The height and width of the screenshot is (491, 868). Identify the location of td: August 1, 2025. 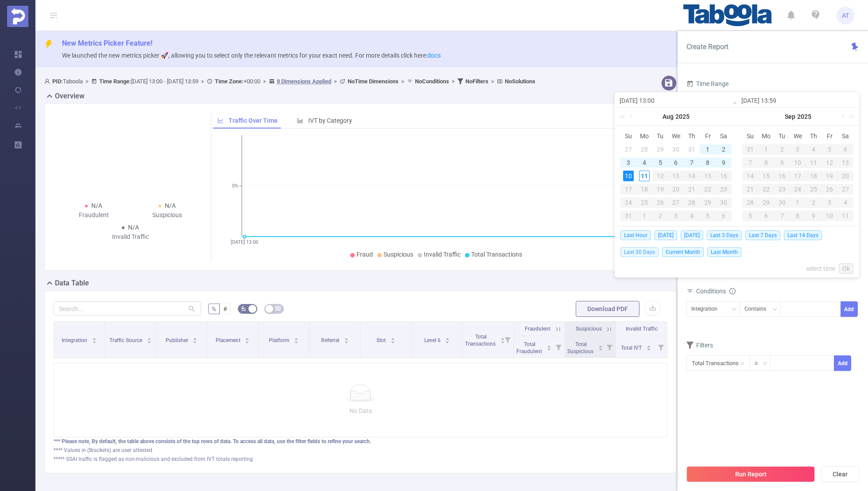
(708, 150).